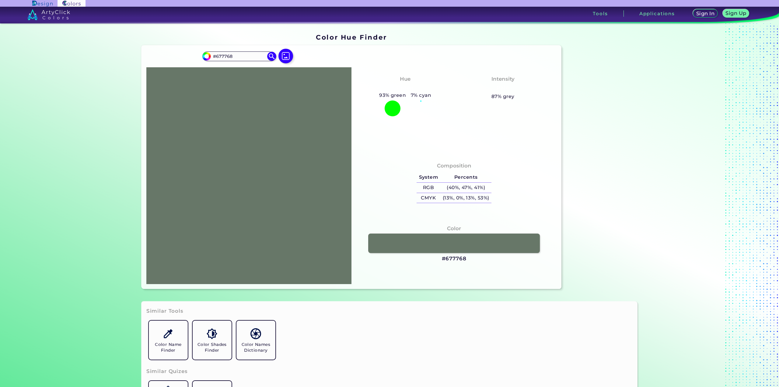  I want to click on h5: 87% grey, so click(503, 96).